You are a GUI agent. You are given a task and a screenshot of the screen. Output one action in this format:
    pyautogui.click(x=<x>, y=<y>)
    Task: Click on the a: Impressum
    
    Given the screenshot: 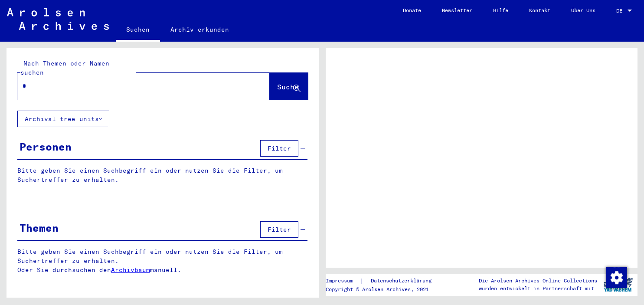 What is the action you would take?
    pyautogui.click(x=342, y=281)
    